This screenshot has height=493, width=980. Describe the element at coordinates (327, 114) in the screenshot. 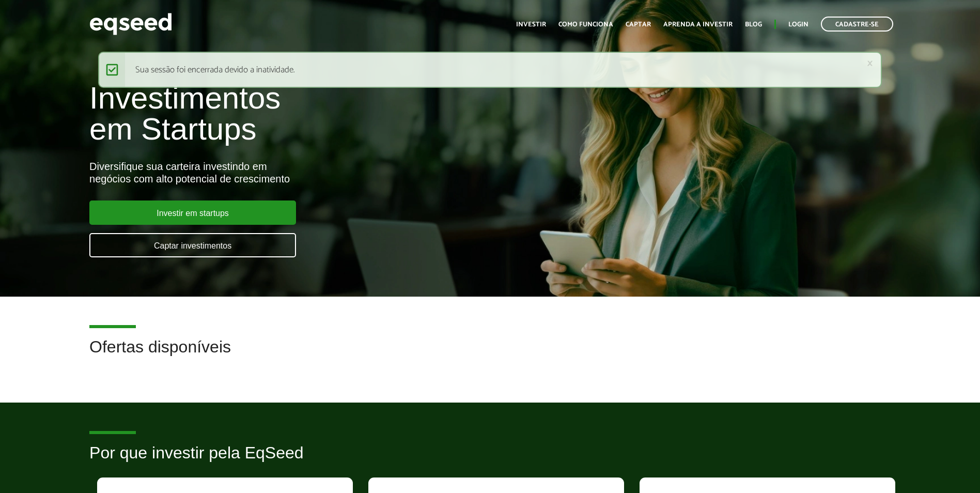

I see `h1: Investimentos em Startups` at that location.